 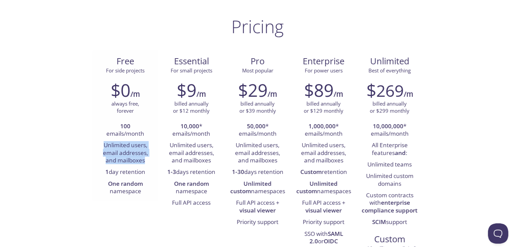 I want to click on strong: 1-3, so click(x=172, y=172).